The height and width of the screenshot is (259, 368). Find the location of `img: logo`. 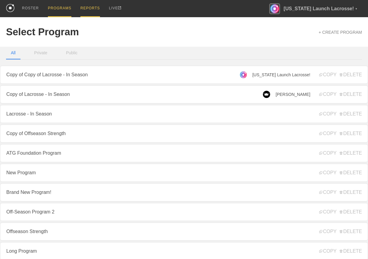

img: logo is located at coordinates (10, 8).